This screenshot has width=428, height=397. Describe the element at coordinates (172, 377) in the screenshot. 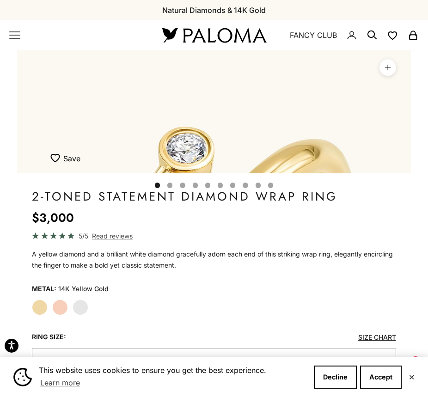

I see `span: This website uses cookies to ensure you get the best experience.` at that location.